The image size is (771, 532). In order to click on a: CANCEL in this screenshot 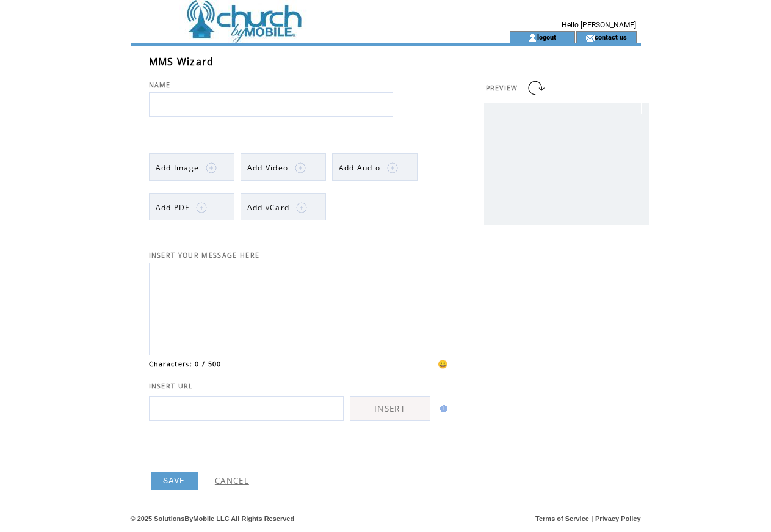, I will do `click(232, 481)`.